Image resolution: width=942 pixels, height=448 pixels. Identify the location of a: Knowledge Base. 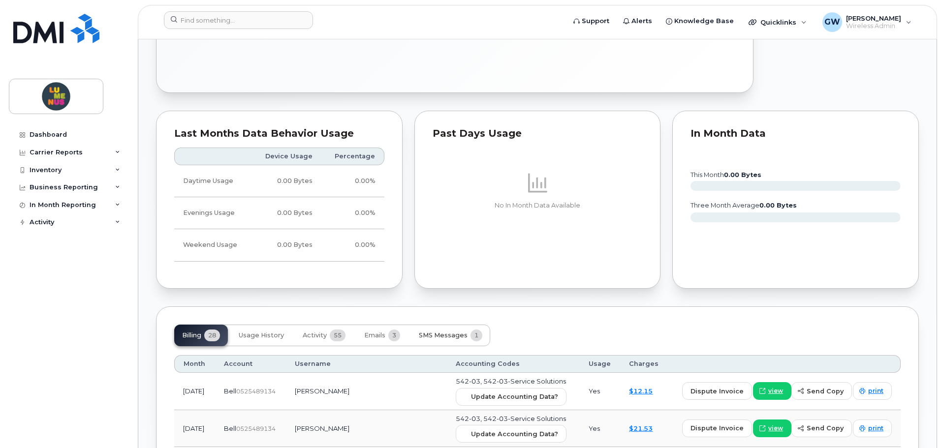
(700, 21).